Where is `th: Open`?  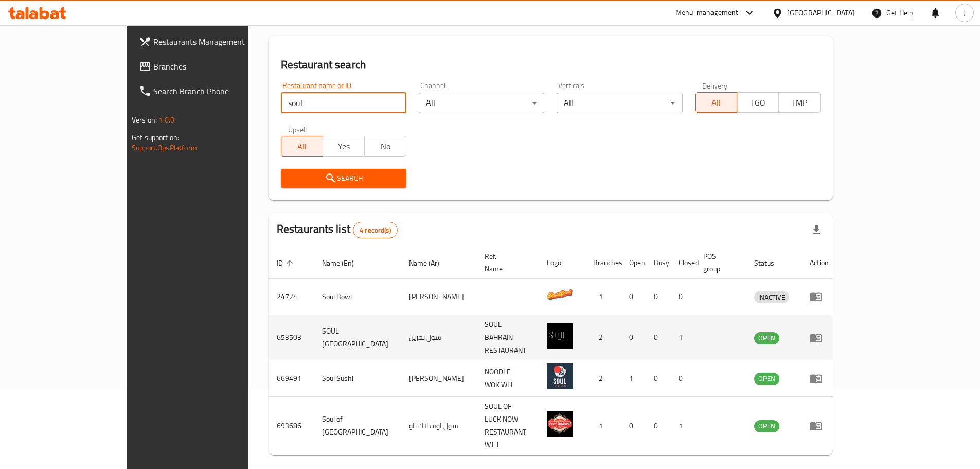
th: Open is located at coordinates (633, 262).